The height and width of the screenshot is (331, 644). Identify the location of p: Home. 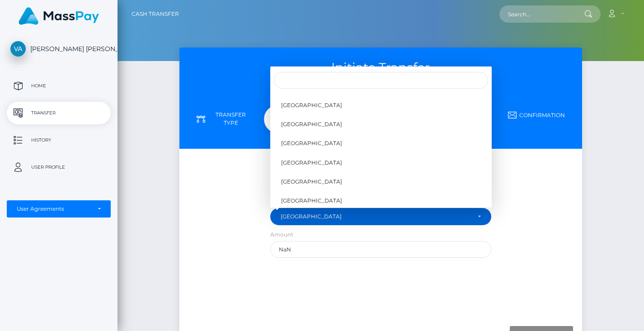
(59, 86).